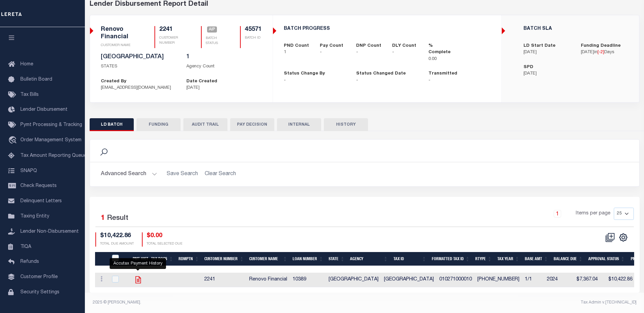 This screenshot has width=644, height=313. What do you see at coordinates (451, 259) in the screenshot?
I see `th: Formatted Tax Id: activate to sort column ascending` at bounding box center [451, 259].